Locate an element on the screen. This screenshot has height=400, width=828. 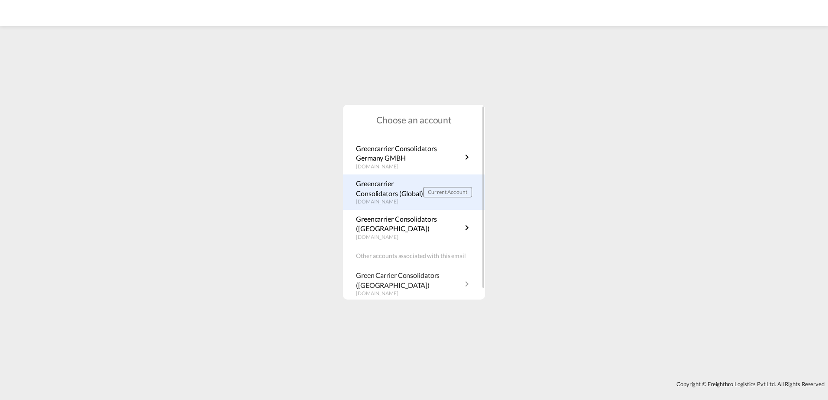
button: Current Account is located at coordinates (447, 192).